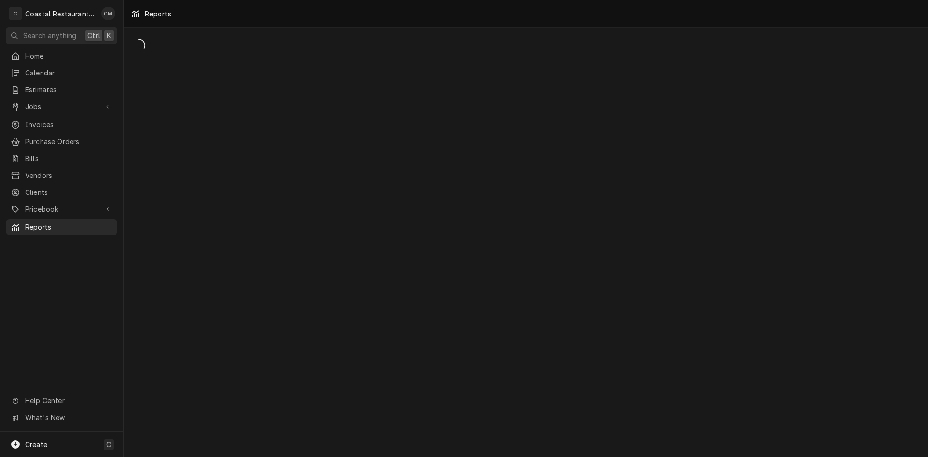 Image resolution: width=928 pixels, height=457 pixels. I want to click on div: C, so click(15, 14).